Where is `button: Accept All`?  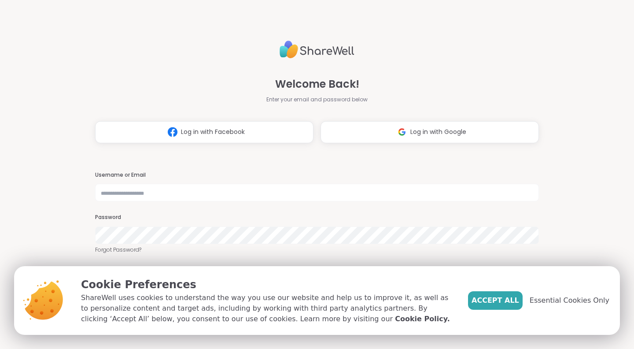 button: Accept All is located at coordinates (495, 300).